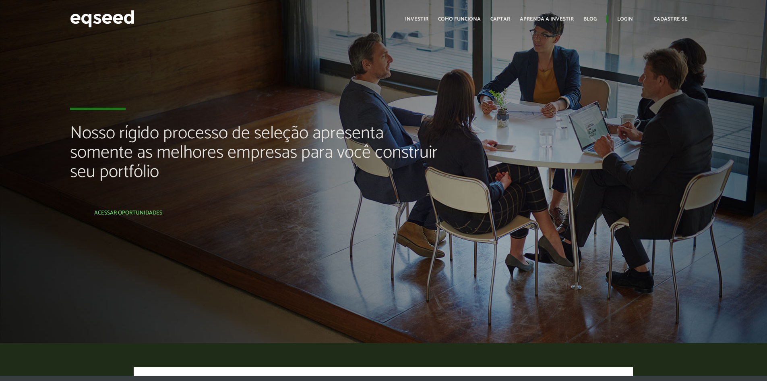 The height and width of the screenshot is (381, 767). What do you see at coordinates (417, 19) in the screenshot?
I see `a: Investir` at bounding box center [417, 19].